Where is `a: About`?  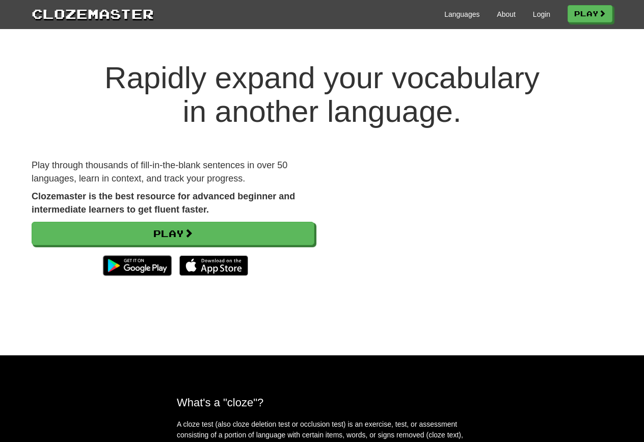
a: About is located at coordinates (506, 14).